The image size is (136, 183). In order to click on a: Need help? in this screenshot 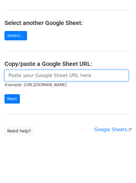, I will do `click(19, 131)`.